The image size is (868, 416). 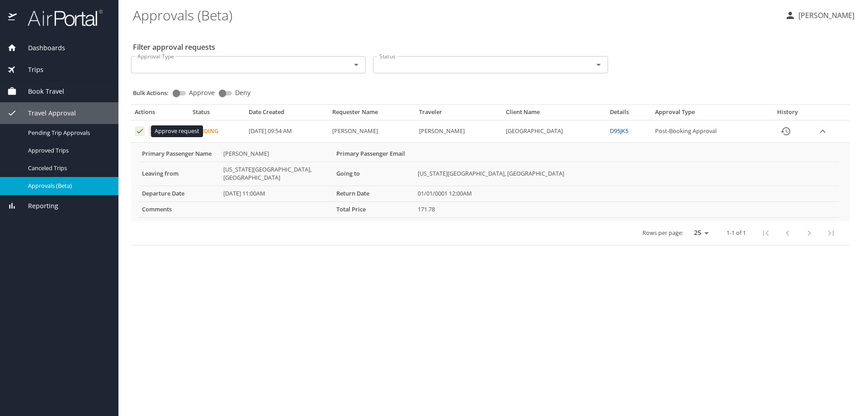 I want to click on th: Departure Date, so click(x=179, y=193).